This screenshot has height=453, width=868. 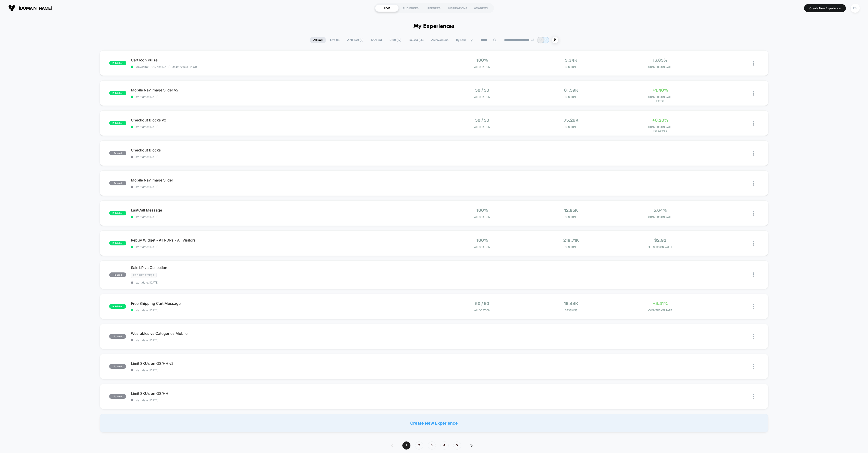 What do you see at coordinates (458, 8) in the screenshot?
I see `div: INSPIRATIONS` at bounding box center [458, 8].